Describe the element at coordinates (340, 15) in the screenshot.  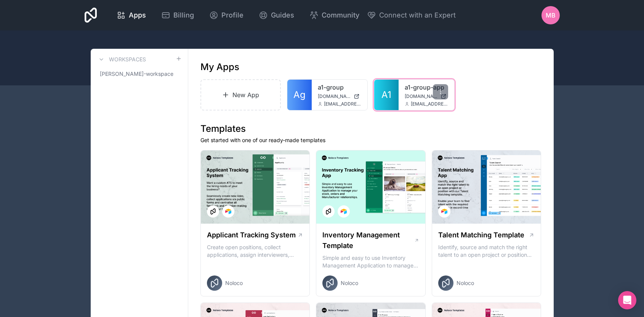
I see `span: Community` at that location.